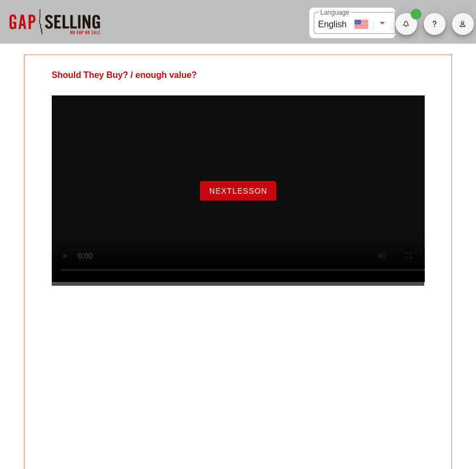 The image size is (476, 469). I want to click on div: LanguageEnglish, so click(355, 23).